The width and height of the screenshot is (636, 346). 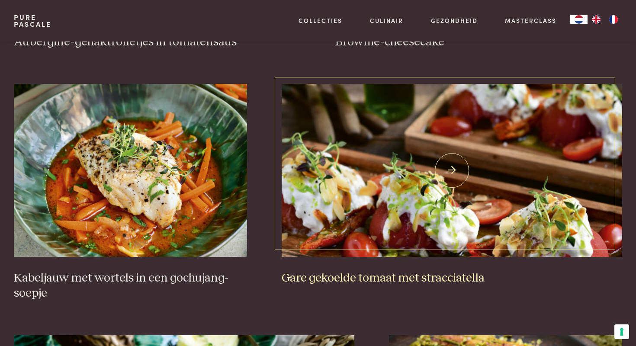 What do you see at coordinates (579, 19) in the screenshot?
I see `a: NL` at bounding box center [579, 19].